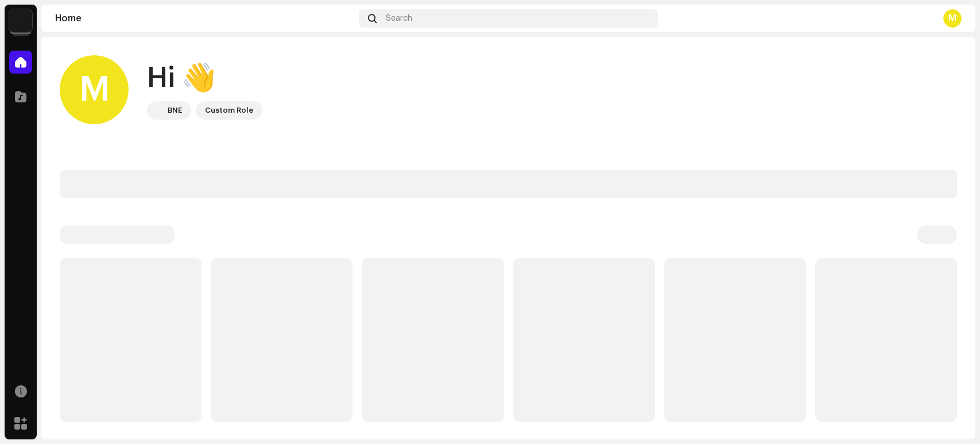 This screenshot has height=444, width=980. I want to click on div: Hi 👋, so click(204, 78).